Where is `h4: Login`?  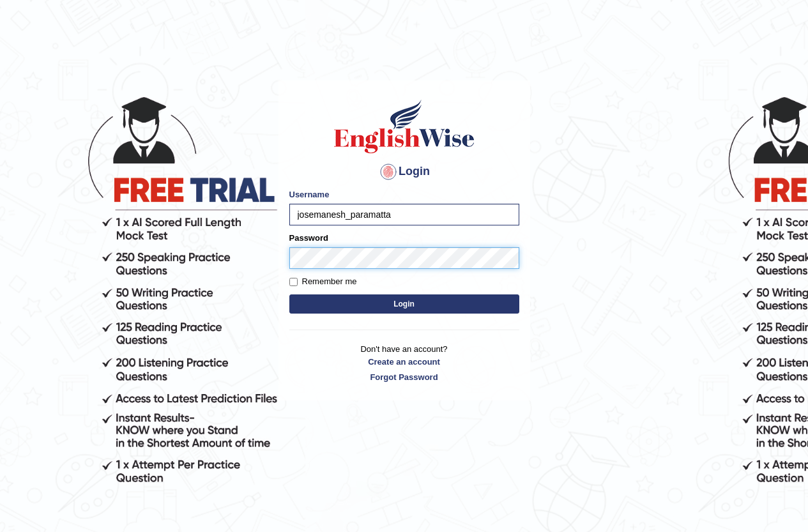 h4: Login is located at coordinates (404, 172).